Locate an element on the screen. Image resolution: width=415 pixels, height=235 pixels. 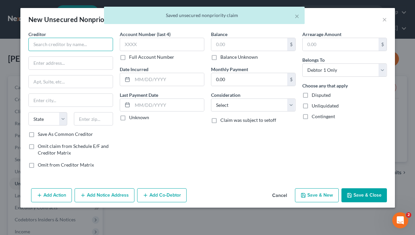
span: Creditor is located at coordinates (37, 34).